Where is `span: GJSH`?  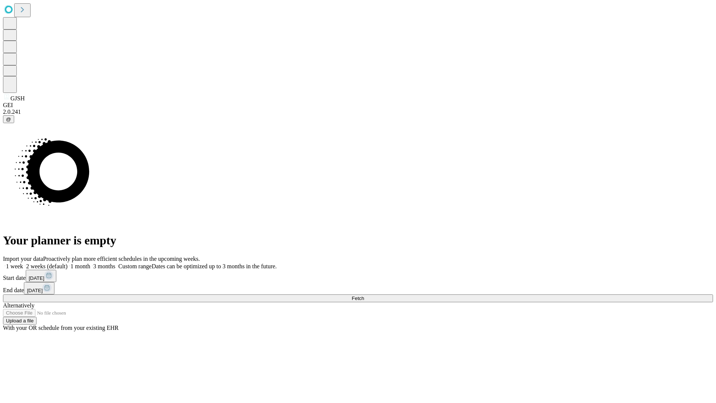 span: GJSH is located at coordinates (18, 98).